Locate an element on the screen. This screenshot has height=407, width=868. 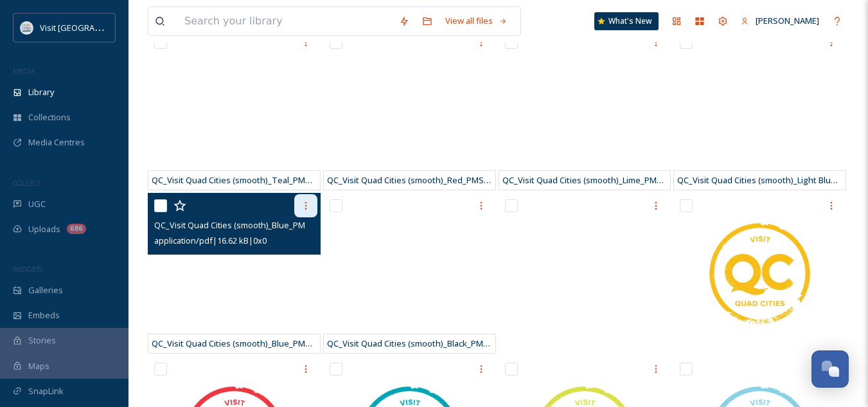
span: SnapLink is located at coordinates (46, 391).